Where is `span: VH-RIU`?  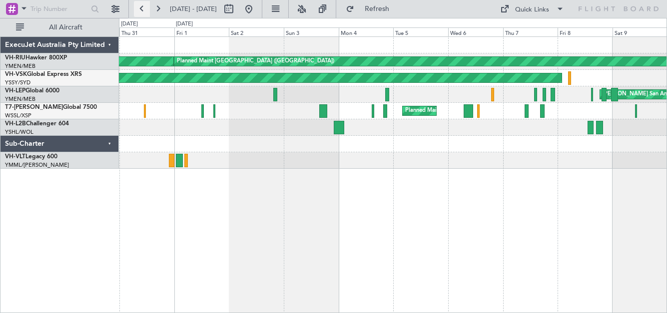 span: VH-RIU is located at coordinates (15, 58).